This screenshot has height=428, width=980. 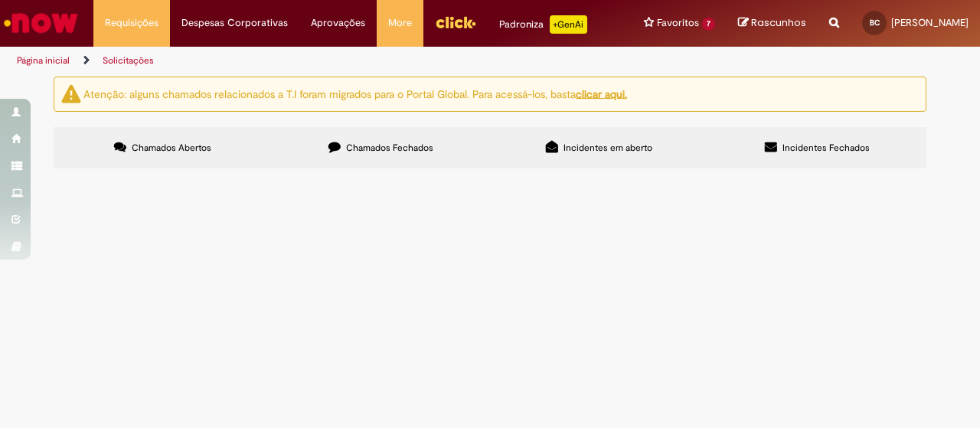 I want to click on span: Incidentes Fechados, so click(x=826, y=148).